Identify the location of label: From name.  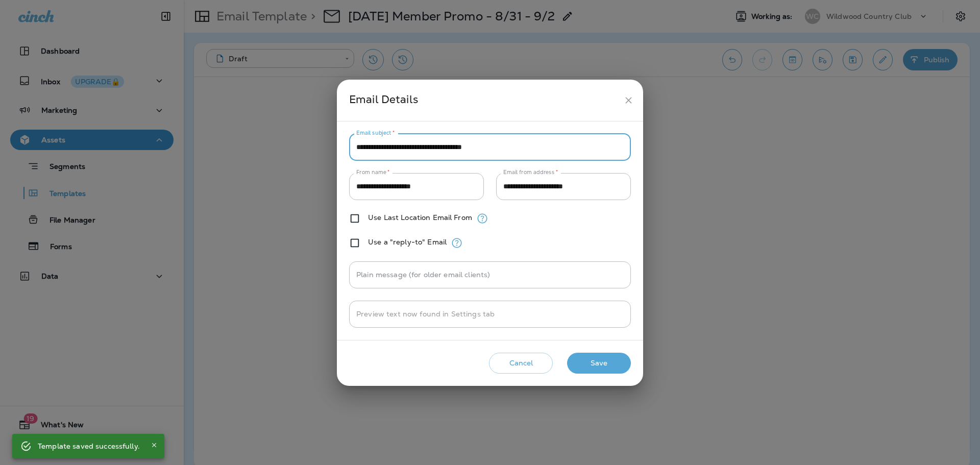
(373, 172).